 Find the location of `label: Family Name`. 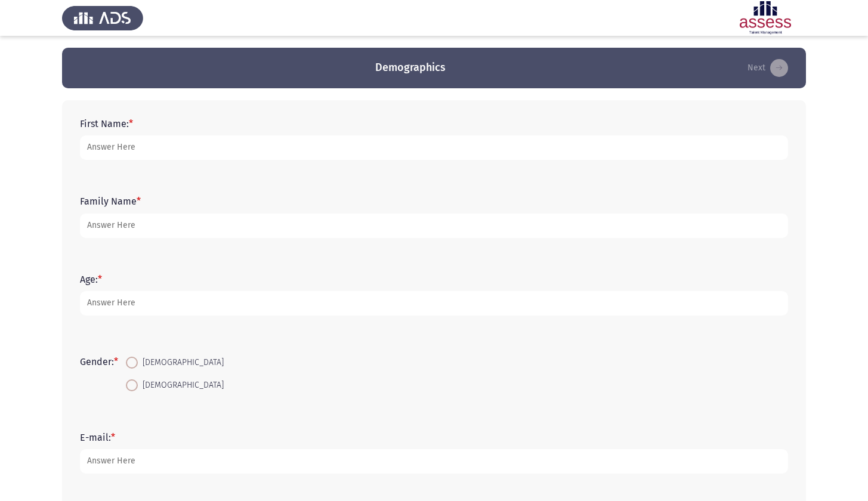

label: Family Name is located at coordinates (110, 201).